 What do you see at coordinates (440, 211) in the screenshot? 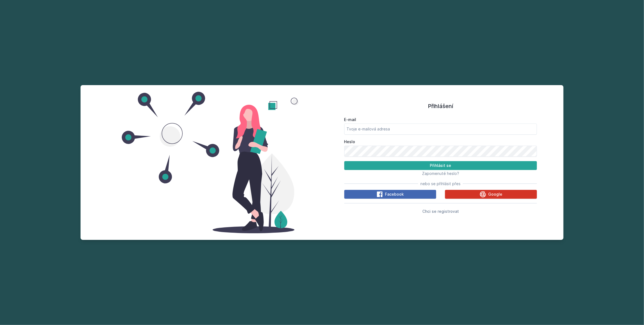
I see `span: Chci se registrovat` at bounding box center [440, 211].